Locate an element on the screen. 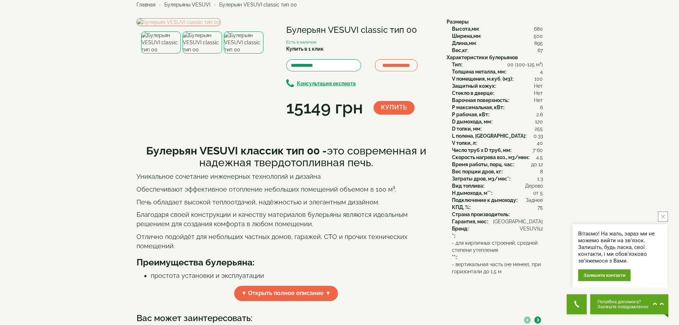 This screenshot has width=679, height=325. span: Дерево is located at coordinates (534, 186).